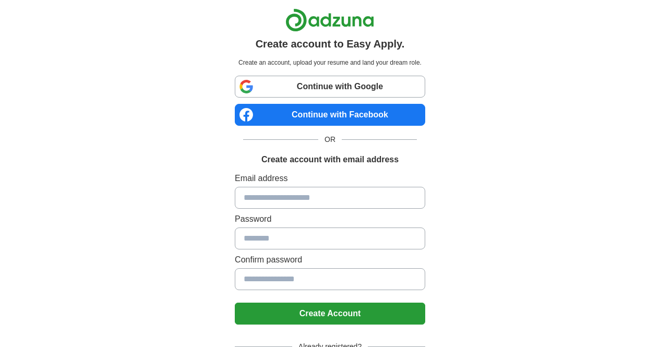  I want to click on label: Email address, so click(330, 178).